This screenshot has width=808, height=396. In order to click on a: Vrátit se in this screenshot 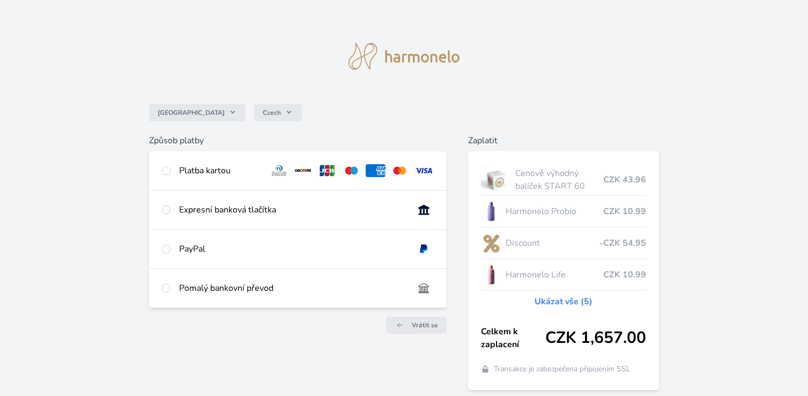, I will do `click(416, 325)`.